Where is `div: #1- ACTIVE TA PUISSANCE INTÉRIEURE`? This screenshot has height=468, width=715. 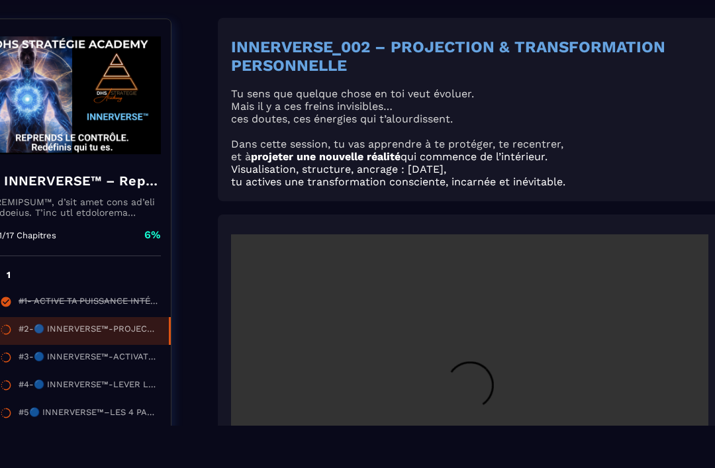
div: #1- ACTIVE TA PUISSANCE INTÉRIEURE is located at coordinates (88, 303).